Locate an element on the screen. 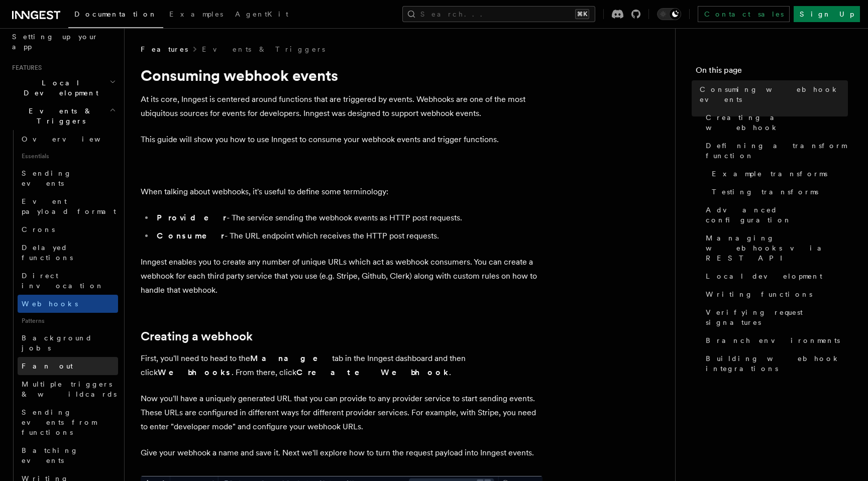  span: Delayed functions is located at coordinates (47, 252).